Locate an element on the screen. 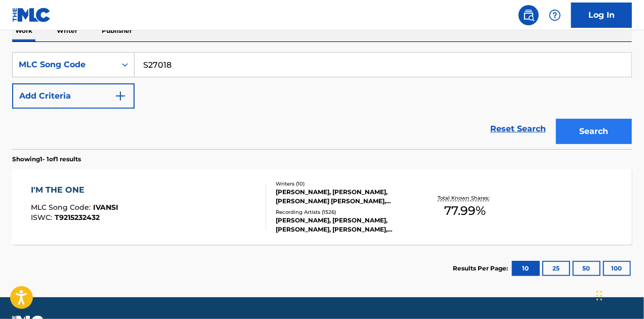  button: 100 is located at coordinates (617, 268).